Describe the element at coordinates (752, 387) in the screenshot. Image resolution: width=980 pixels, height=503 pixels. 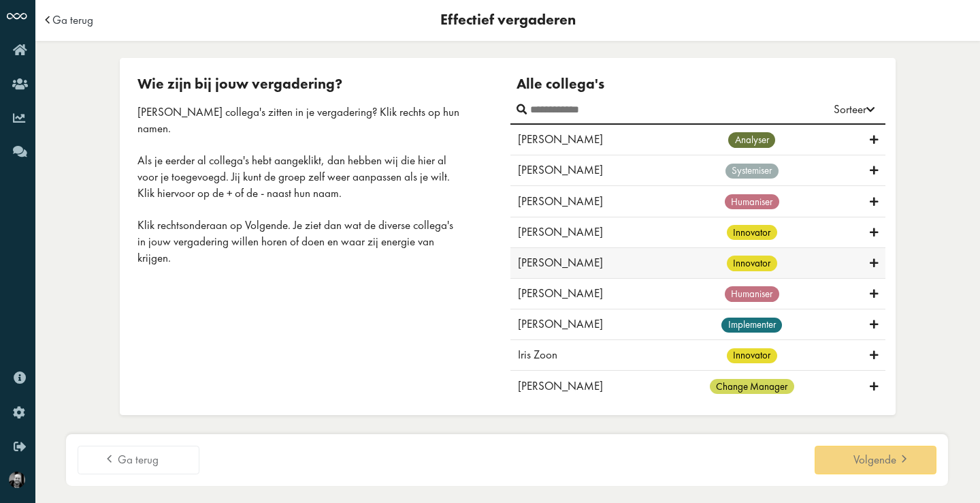
I see `span: change manager` at that location.